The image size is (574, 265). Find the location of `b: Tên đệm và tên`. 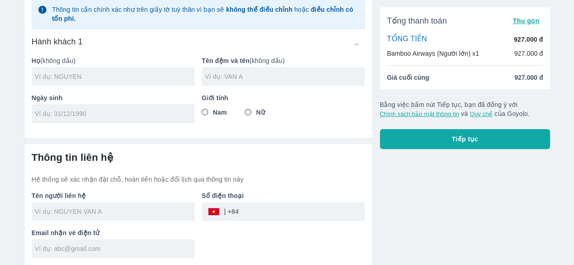

b: Tên đệm và tên is located at coordinates (225, 61).